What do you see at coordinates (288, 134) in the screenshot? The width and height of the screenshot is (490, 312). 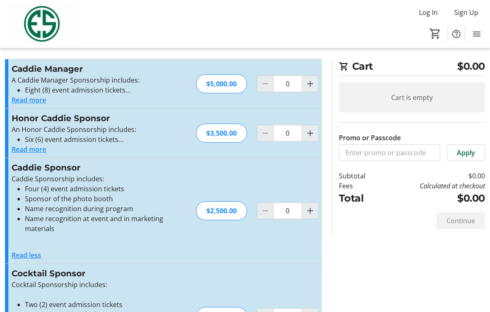 I see `input: Honor Caddie Sponsor Quantity` at bounding box center [288, 134].